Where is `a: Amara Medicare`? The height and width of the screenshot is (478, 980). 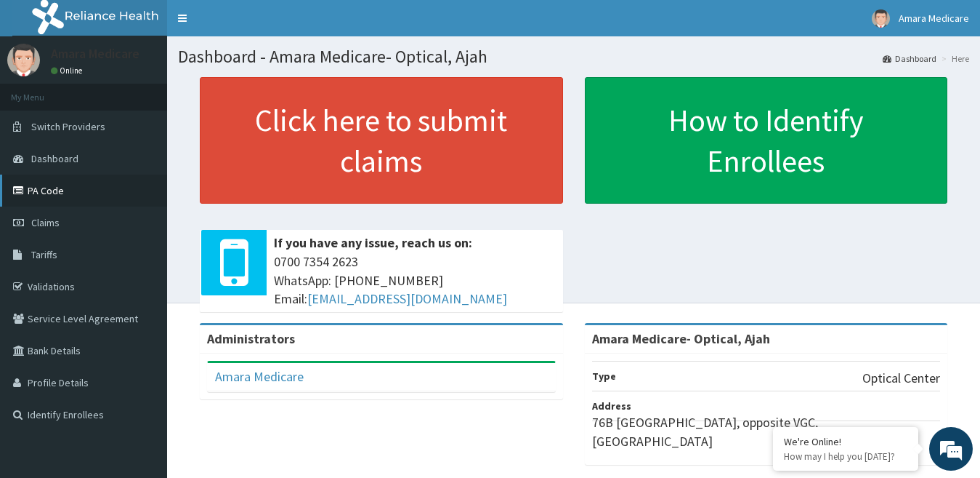
a: Amara Medicare is located at coordinates (260, 376).